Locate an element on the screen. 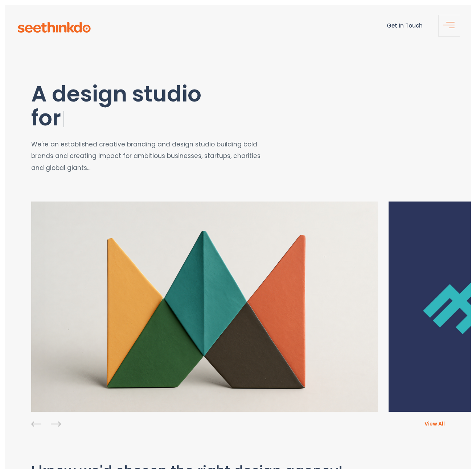  img: see-think-do-logo.png is located at coordinates (54, 27).